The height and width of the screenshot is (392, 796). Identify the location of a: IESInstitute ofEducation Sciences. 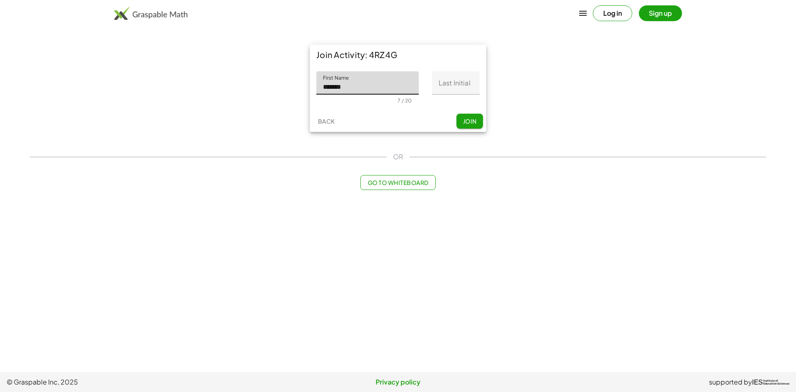
(771, 382).